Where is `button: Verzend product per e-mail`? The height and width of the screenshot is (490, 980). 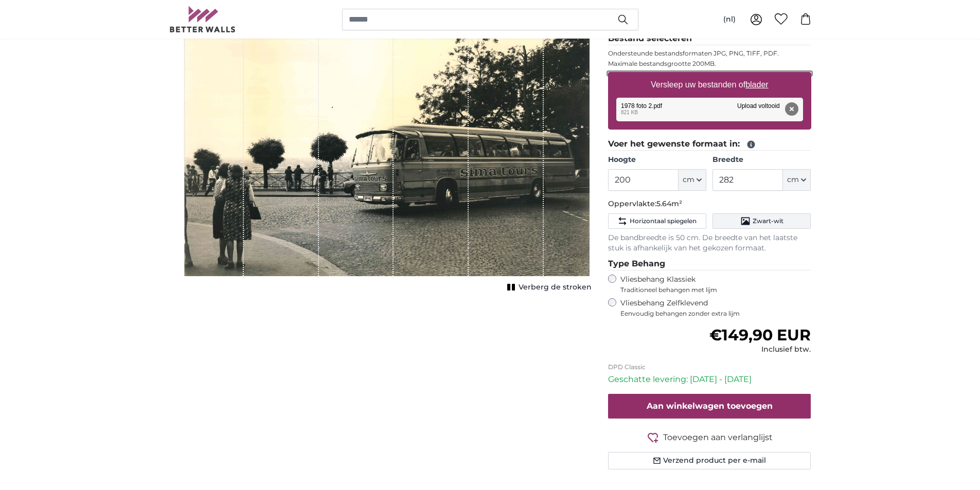 button: Verzend product per e-mail is located at coordinates (710, 461).